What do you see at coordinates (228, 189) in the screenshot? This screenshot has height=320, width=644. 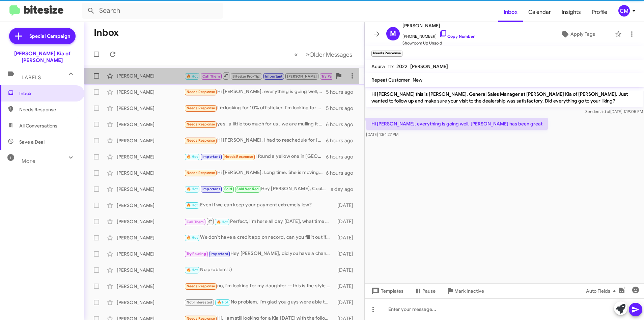 I see `span: Sold` at bounding box center [228, 189].